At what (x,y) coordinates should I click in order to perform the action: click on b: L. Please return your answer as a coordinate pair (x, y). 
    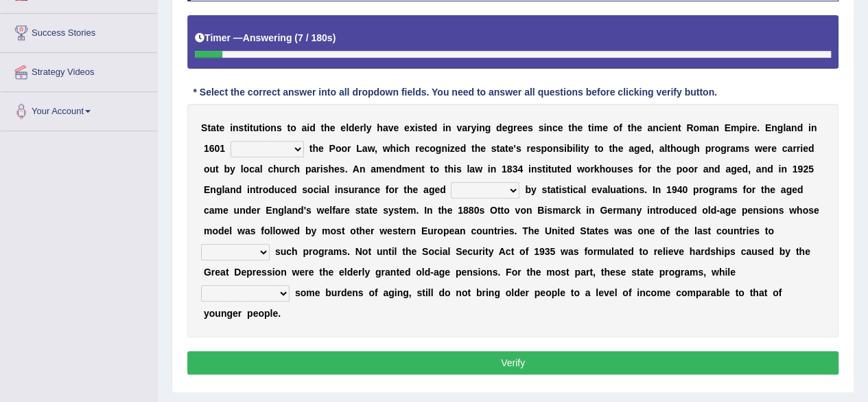
    Looking at the image, I should click on (359, 148).